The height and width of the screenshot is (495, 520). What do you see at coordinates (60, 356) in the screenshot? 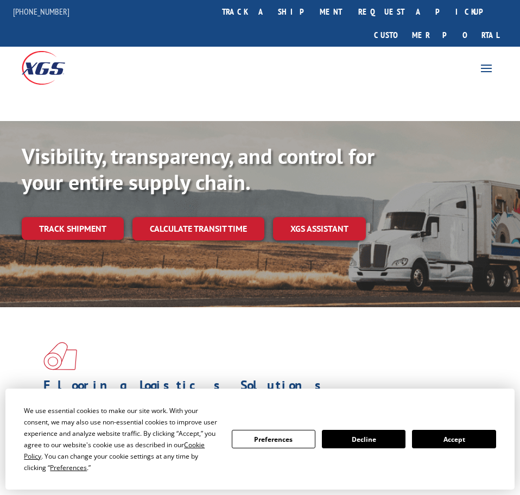
I see `img: xgs-icon-total-supply-chain-intelligence-red` at bounding box center [60, 356].